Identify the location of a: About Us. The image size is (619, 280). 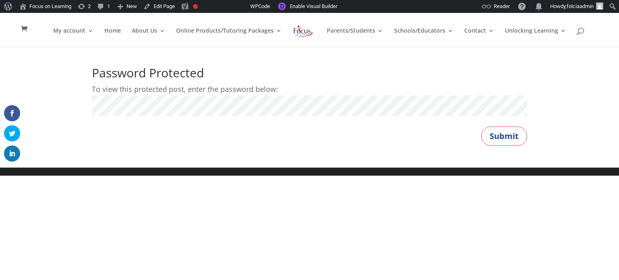
(148, 37).